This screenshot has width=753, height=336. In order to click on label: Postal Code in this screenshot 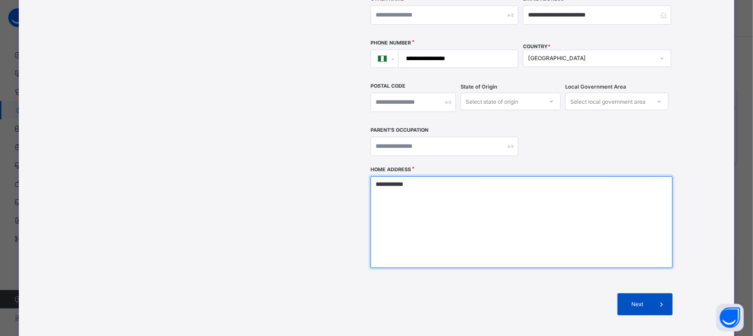, I will do `click(388, 86)`.